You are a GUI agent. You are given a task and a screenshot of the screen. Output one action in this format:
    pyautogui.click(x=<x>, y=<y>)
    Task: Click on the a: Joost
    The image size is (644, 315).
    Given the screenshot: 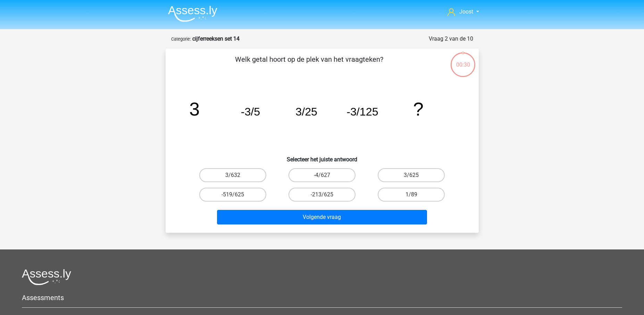 What is the action you would take?
    pyautogui.click(x=463, y=12)
    